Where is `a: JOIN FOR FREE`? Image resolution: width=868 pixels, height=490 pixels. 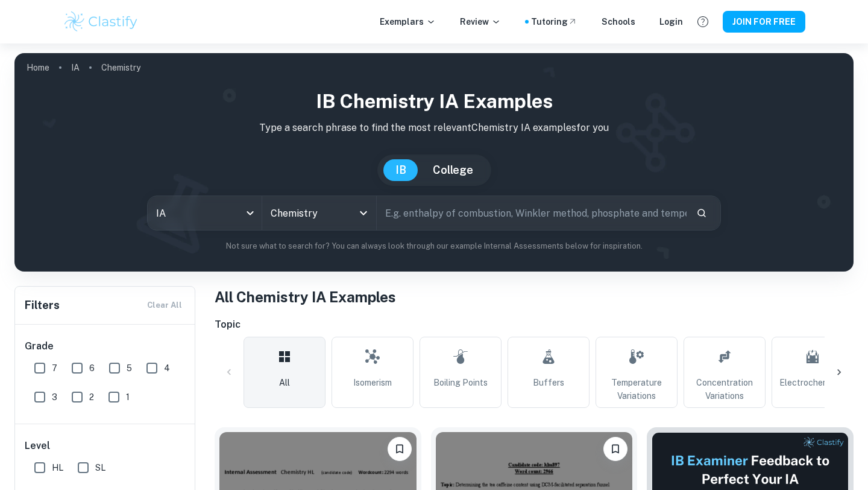 a: JOIN FOR FREE is located at coordinates (764, 22).